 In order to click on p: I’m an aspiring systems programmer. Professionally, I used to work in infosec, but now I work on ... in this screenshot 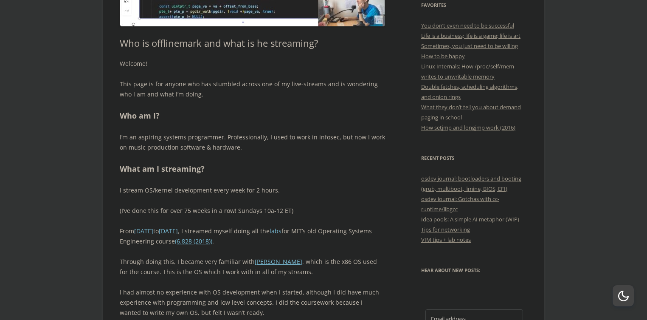, I will do `click(252, 142)`.